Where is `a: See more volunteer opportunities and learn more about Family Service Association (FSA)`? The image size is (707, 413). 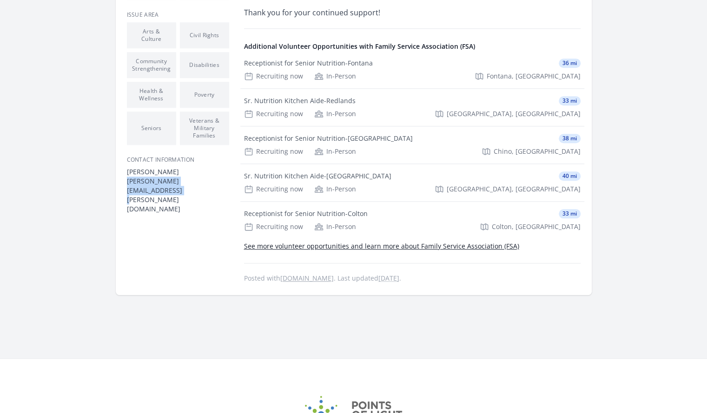
a: See more volunteer opportunities and learn more about Family Service Association (FSA) is located at coordinates (382, 246).